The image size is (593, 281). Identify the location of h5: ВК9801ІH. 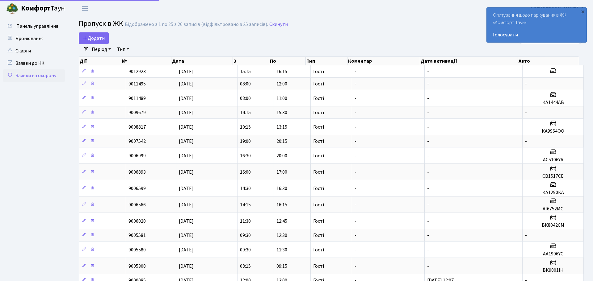
(553, 271).